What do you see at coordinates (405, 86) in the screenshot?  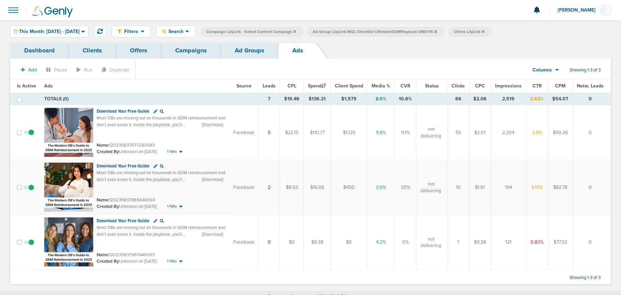 I see `span: CVR` at bounding box center [405, 86].